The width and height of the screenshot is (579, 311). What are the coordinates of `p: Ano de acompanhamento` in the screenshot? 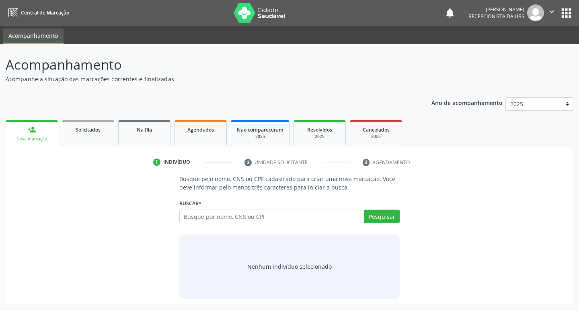 It's located at (467, 102).